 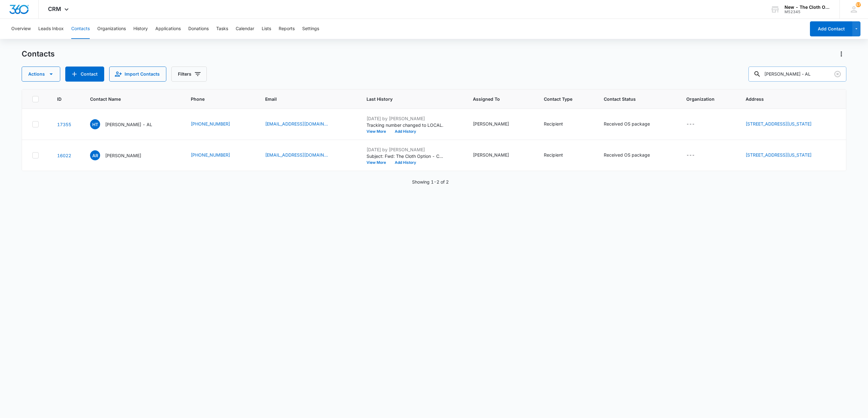 I want to click on button: Contacts, so click(x=80, y=29).